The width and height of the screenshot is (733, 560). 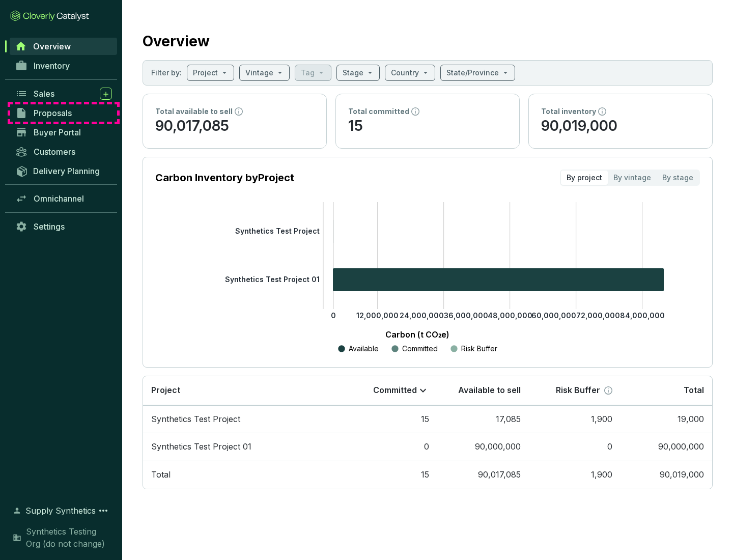 I want to click on td: Synthetics Test Project 01, so click(x=244, y=446).